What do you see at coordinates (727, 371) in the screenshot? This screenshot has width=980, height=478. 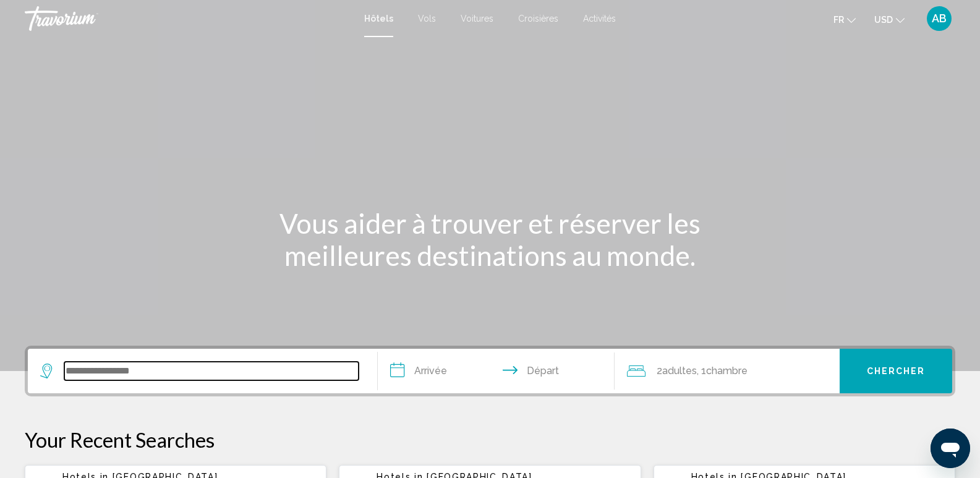 I see `button: Travelers: 2 adults, 0 children` at bounding box center [727, 371].